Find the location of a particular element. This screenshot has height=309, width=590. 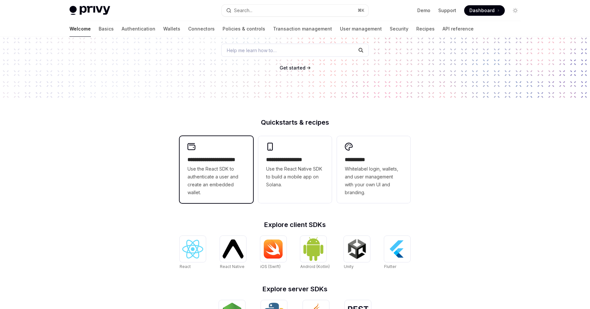

h2: Quickstarts & recipes is located at coordinates (295, 122).